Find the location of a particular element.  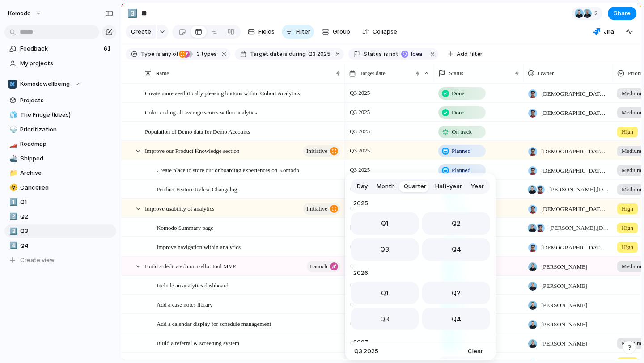

span: Quarter is located at coordinates (415, 186).